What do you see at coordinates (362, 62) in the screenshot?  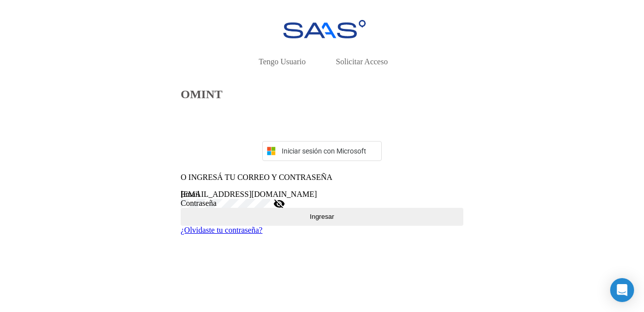 I see `div: Solicitar Acceso` at bounding box center [362, 62].